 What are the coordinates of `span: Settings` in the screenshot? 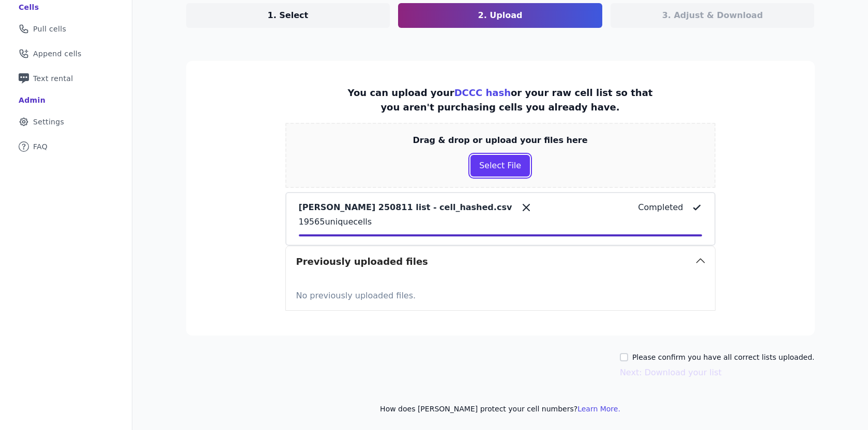 It's located at (48, 122).